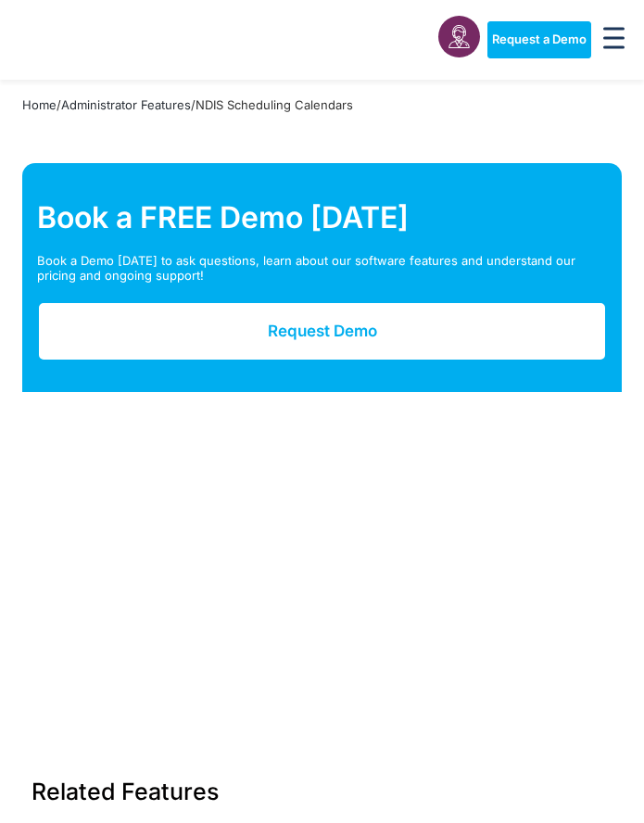 This screenshot has width=644, height=823. I want to click on a: Administrator Features, so click(126, 105).